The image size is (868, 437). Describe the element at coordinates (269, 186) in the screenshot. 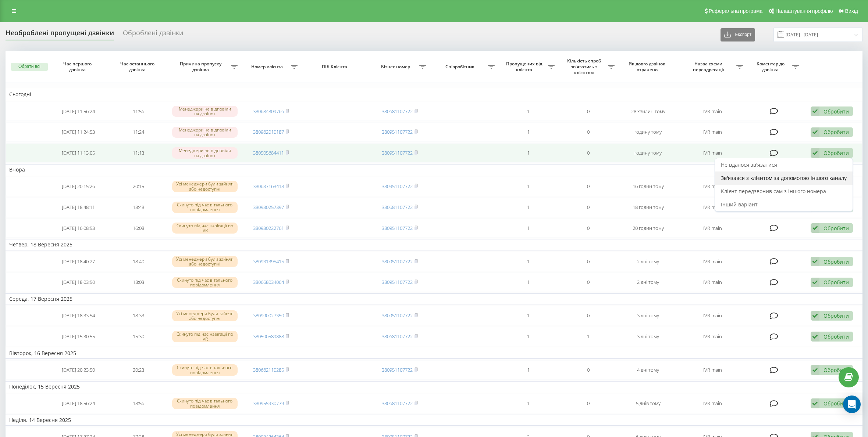

I see `a: 380637163418` at that location.